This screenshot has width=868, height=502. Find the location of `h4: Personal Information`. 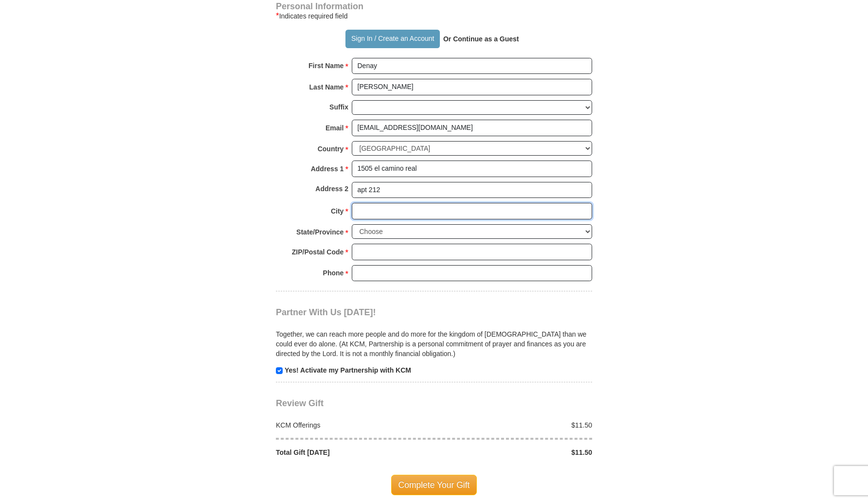

h4: Personal Information is located at coordinates (434, 6).